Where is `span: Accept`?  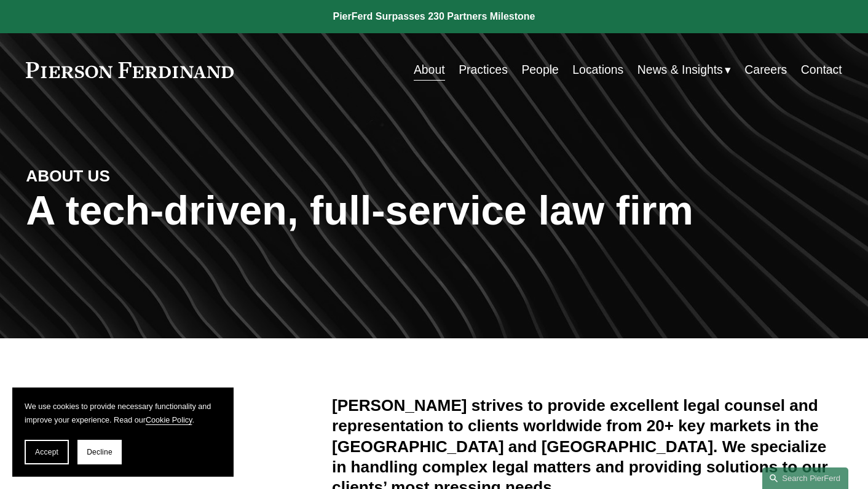 span: Accept is located at coordinates (46, 452).